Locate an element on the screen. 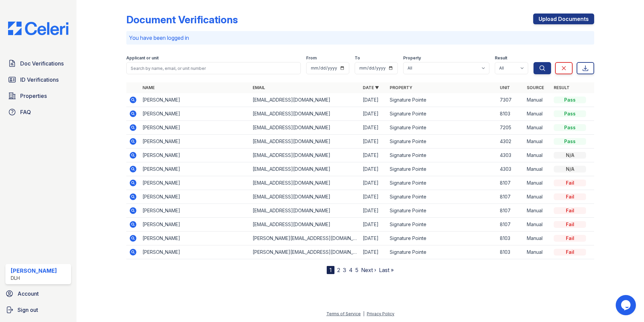 The width and height of the screenshot is (644, 322). a: Name is located at coordinates (149, 87).